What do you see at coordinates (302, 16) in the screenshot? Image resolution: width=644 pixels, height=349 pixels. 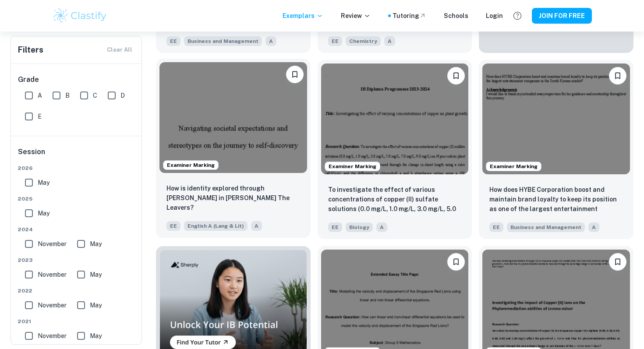 I see `p: Exemplars` at bounding box center [302, 16].